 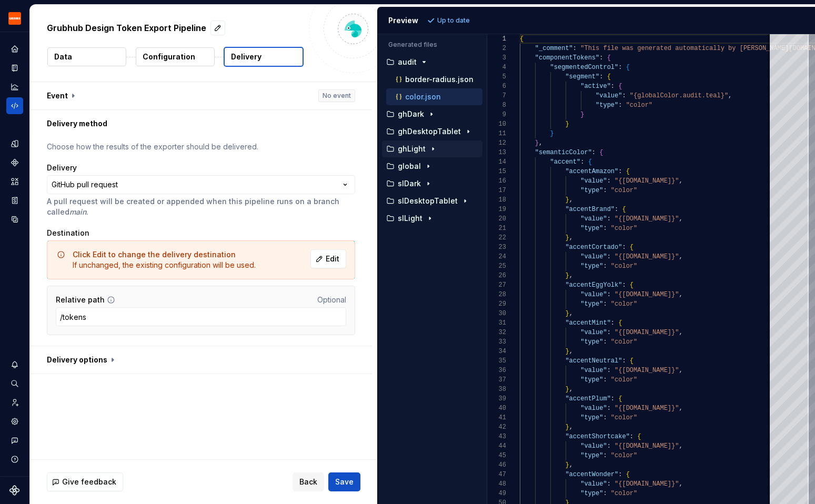 I want to click on img: 4e8d6f31-f5cf-47b4-89aa-e4dec1dc0822.png, so click(x=15, y=18).